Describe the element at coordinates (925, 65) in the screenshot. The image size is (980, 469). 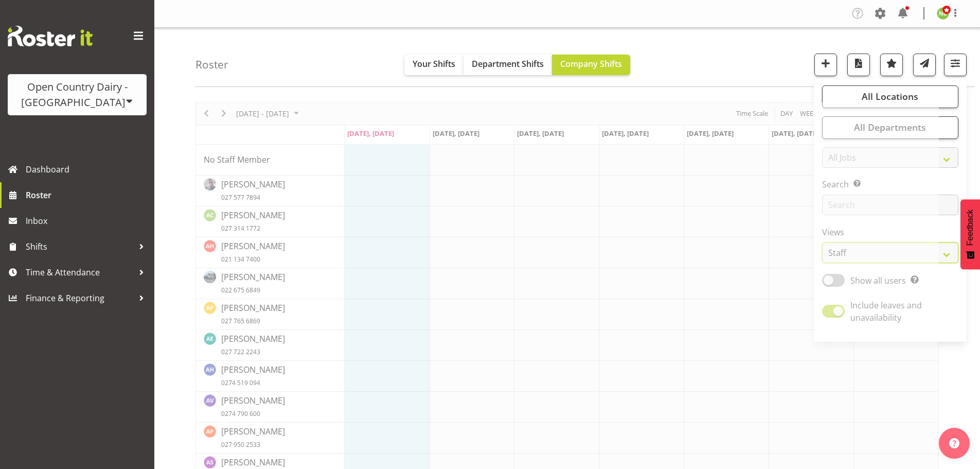
I see `button: Send a list of all shifts for the selected filtered period to all rostered employees.` at that location.